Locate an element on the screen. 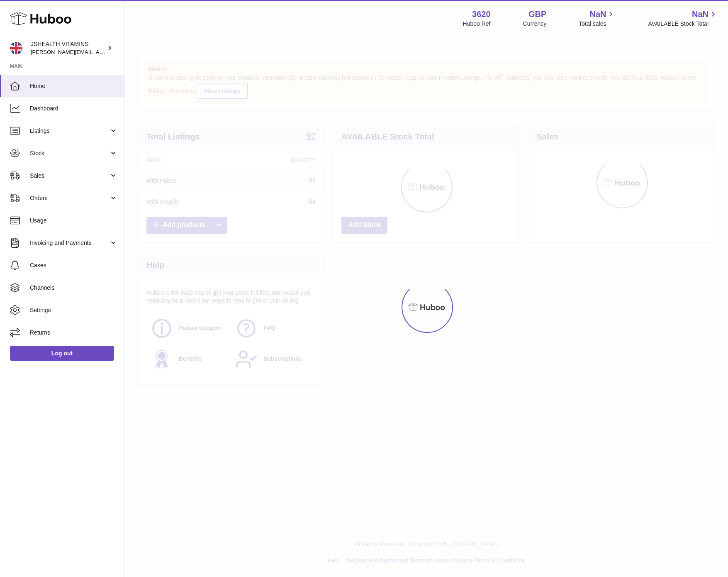  span: Home is located at coordinates (74, 86).